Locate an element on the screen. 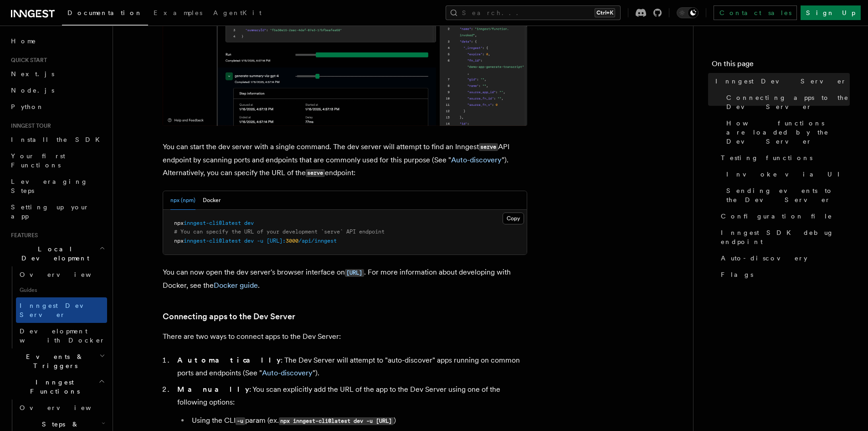 The width and height of the screenshot is (868, 431). button: npx (npm) is located at coordinates (183, 200).